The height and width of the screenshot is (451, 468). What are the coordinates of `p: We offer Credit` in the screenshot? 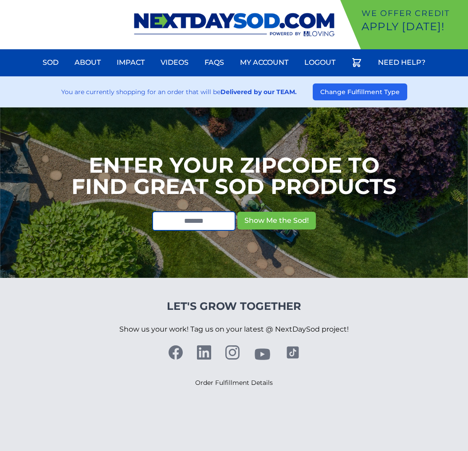 It's located at (413, 13).